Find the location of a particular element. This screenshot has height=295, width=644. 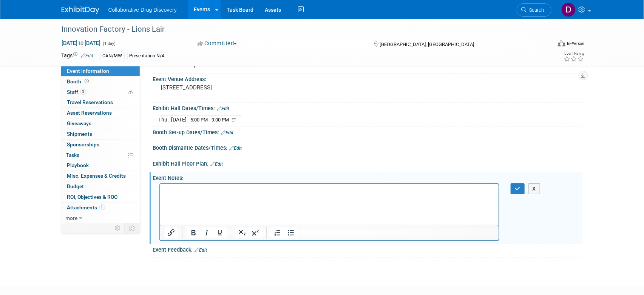

div: Event Rating is located at coordinates (574, 54).